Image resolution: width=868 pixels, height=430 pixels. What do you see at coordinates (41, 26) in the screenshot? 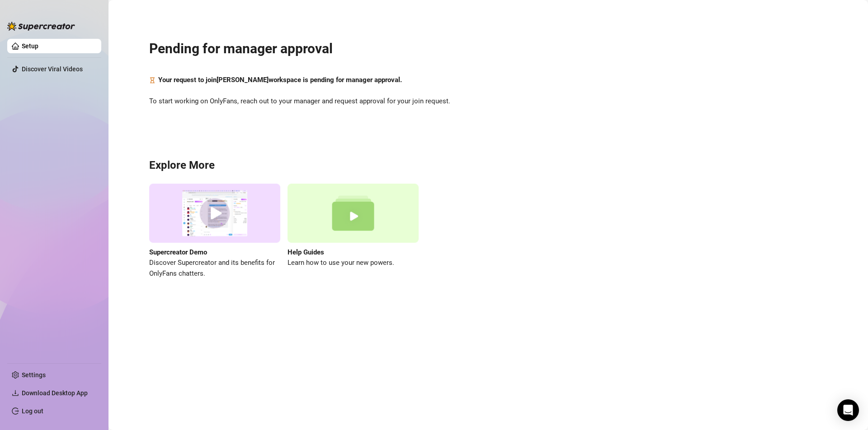
I see `img: logo-BBDzfeDw.svg` at bounding box center [41, 26].